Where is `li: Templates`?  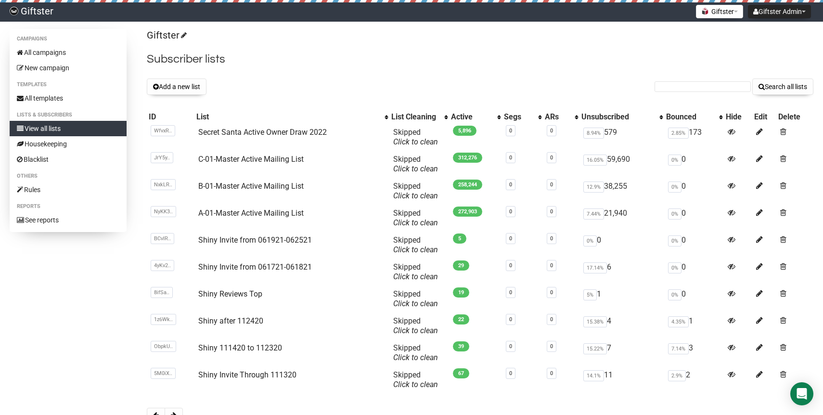
li: Templates is located at coordinates (68, 85).